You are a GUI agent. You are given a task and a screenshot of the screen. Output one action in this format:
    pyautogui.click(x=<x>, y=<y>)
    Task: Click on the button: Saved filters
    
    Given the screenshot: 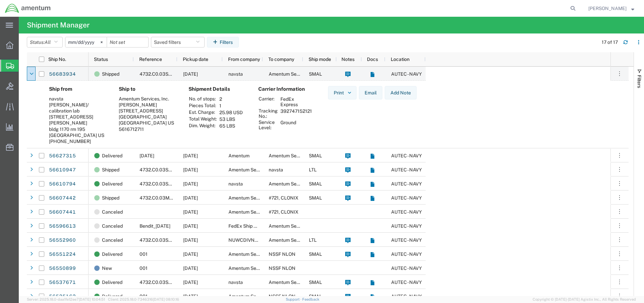 What is the action you would take?
    pyautogui.click(x=178, y=43)
    